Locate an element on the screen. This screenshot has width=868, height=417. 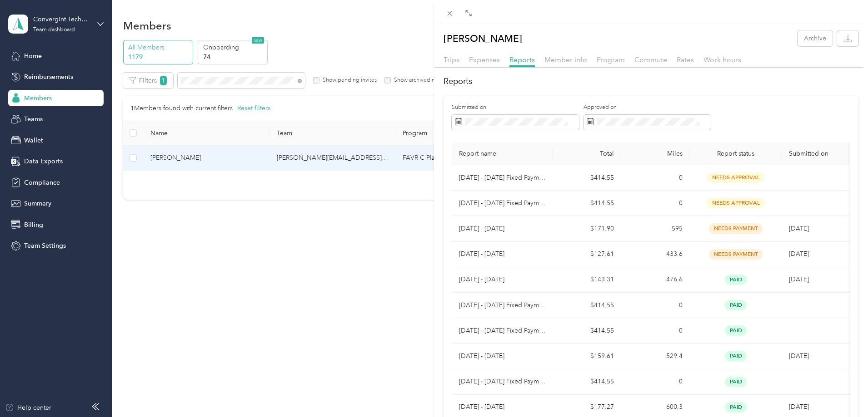
span: Commute is located at coordinates (651, 59).